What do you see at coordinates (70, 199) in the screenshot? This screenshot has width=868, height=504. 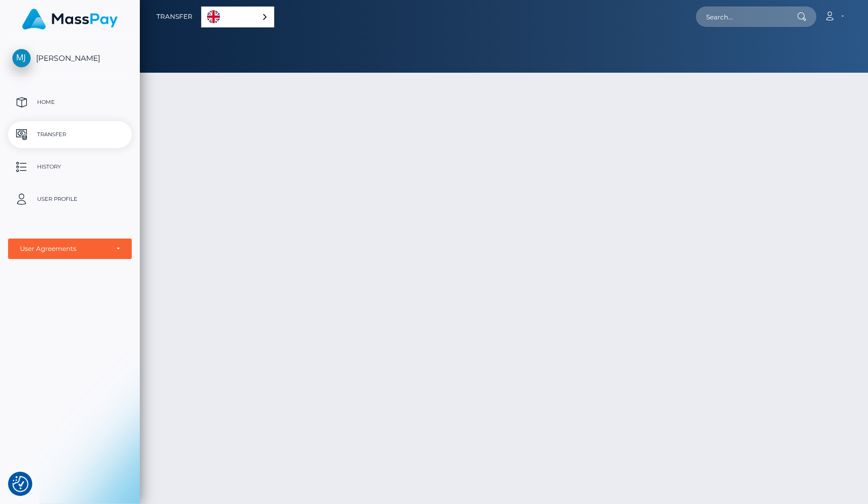 I see `p: User Profile` at bounding box center [70, 199].